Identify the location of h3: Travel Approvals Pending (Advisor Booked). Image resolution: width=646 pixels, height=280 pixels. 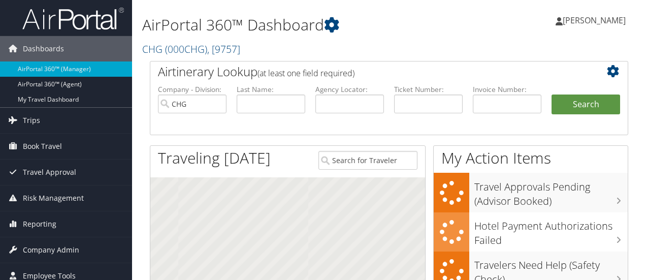
(551, 191).